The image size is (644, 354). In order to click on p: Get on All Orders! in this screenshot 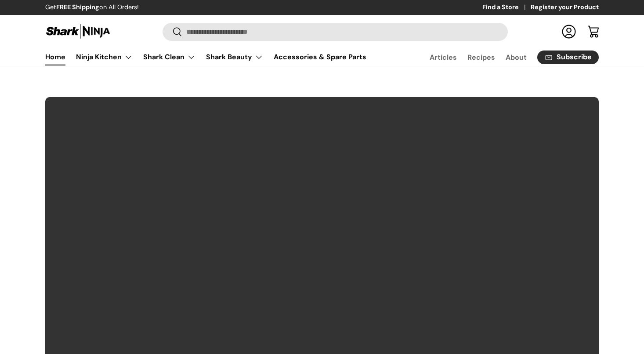, I will do `click(92, 7)`.